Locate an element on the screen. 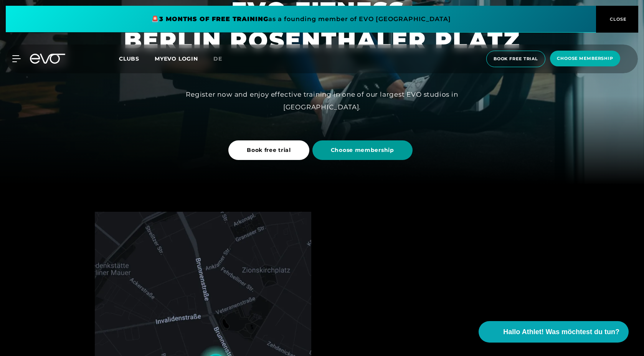  a: Choose membership is located at coordinates (364, 150).